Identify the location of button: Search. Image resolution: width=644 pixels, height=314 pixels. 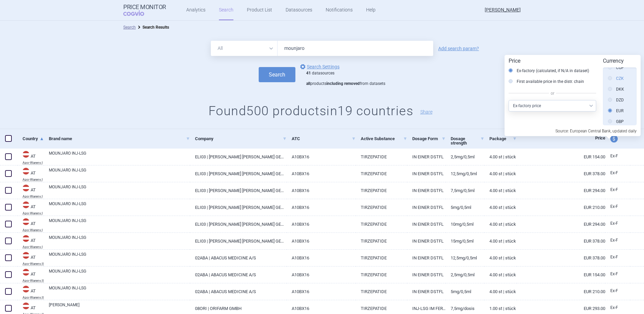
(277, 74).